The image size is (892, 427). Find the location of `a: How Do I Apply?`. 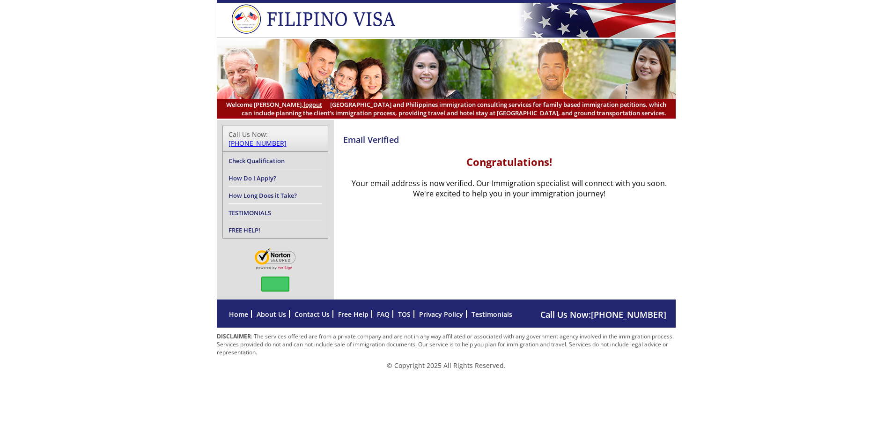

a: How Do I Apply? is located at coordinates (252, 178).